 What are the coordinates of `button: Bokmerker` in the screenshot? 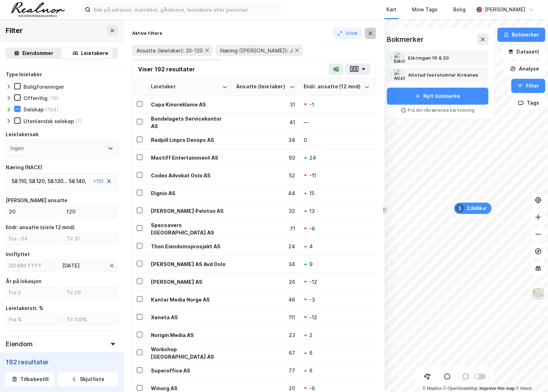 It's located at (521, 35).